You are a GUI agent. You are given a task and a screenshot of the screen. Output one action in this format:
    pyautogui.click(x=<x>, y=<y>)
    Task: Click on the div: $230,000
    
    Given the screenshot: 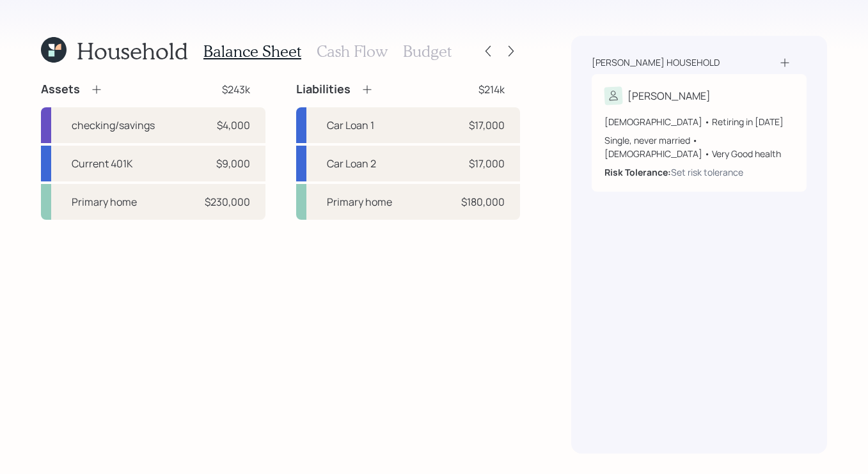 What is the action you would take?
    pyautogui.click(x=227, y=202)
    